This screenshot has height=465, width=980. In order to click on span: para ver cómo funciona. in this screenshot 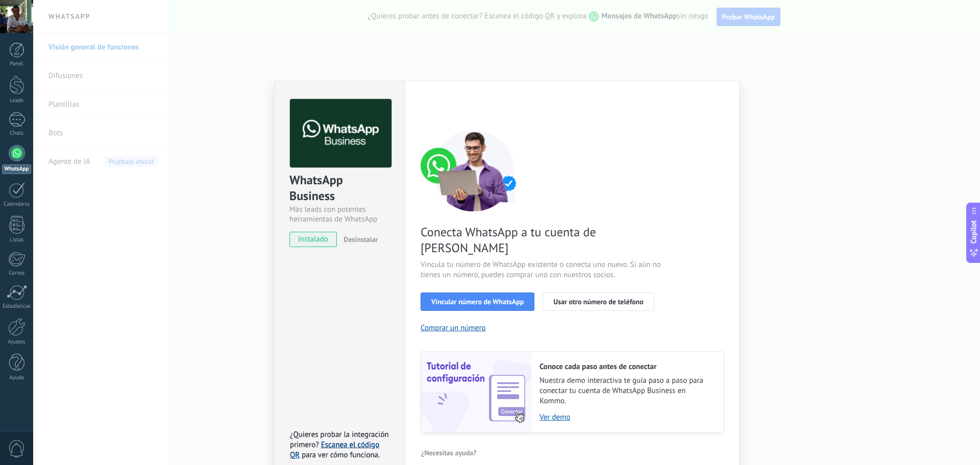, I will do `click(341, 454)`.